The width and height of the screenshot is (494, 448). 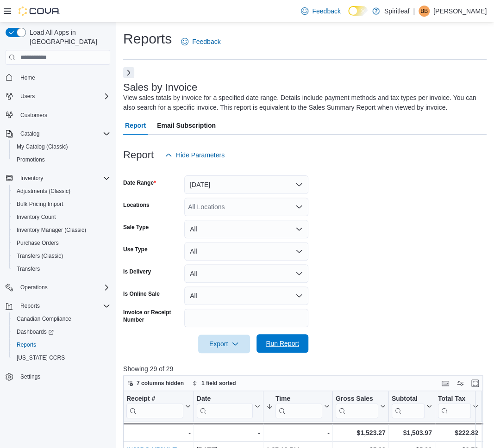 What do you see at coordinates (62, 191) in the screenshot?
I see `button: Adjustments (Classic)` at bounding box center [62, 191].